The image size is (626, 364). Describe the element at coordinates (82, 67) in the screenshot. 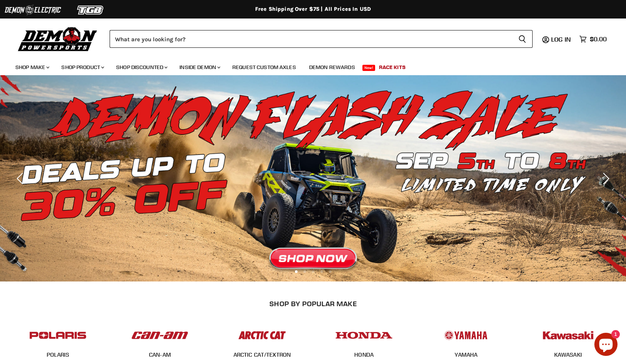

I see `a: Shop Product` at that location.